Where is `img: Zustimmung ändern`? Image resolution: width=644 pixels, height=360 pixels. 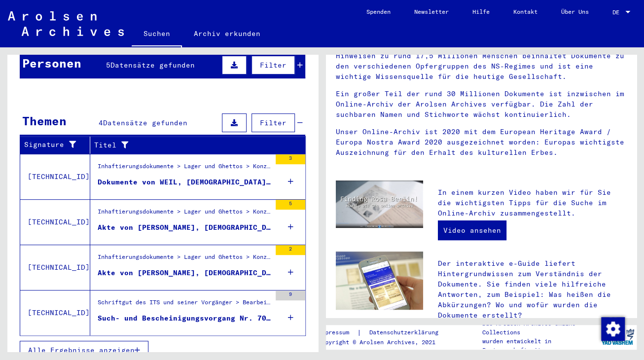 img: Zustimmung ändern is located at coordinates (613, 329).